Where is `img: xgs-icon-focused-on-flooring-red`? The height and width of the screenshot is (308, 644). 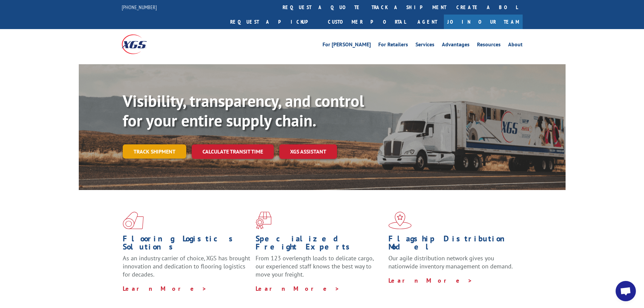
img: xgs-icon-focused-on-flooring-red is located at coordinates (263, 221).